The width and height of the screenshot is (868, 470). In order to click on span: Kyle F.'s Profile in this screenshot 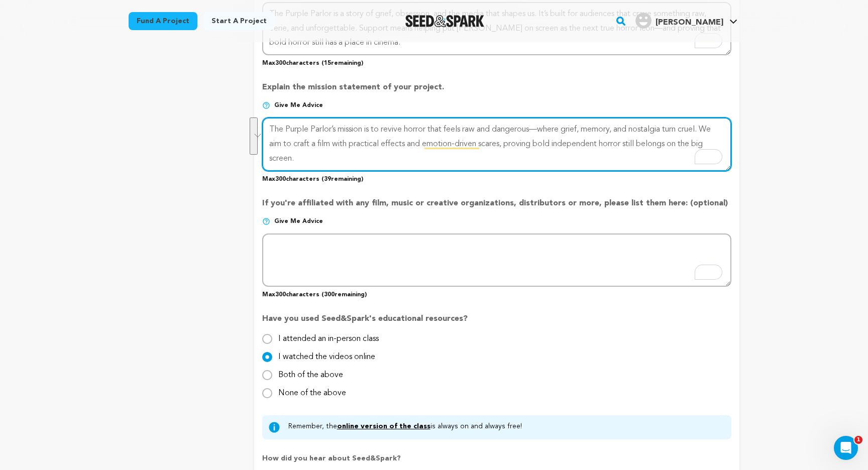, I will do `click(686, 21)`.